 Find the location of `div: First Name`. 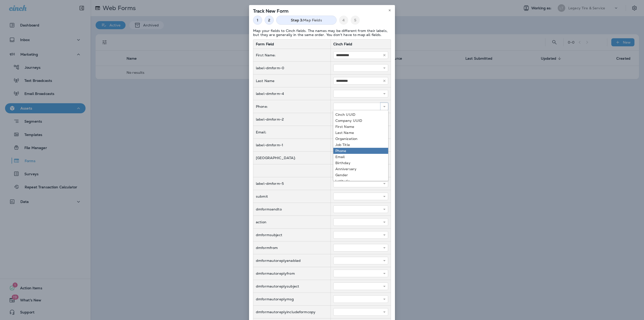

div: First Name is located at coordinates (360, 126).